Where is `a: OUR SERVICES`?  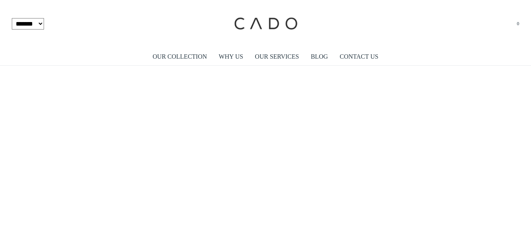
a: OUR SERVICES is located at coordinates (277, 57).